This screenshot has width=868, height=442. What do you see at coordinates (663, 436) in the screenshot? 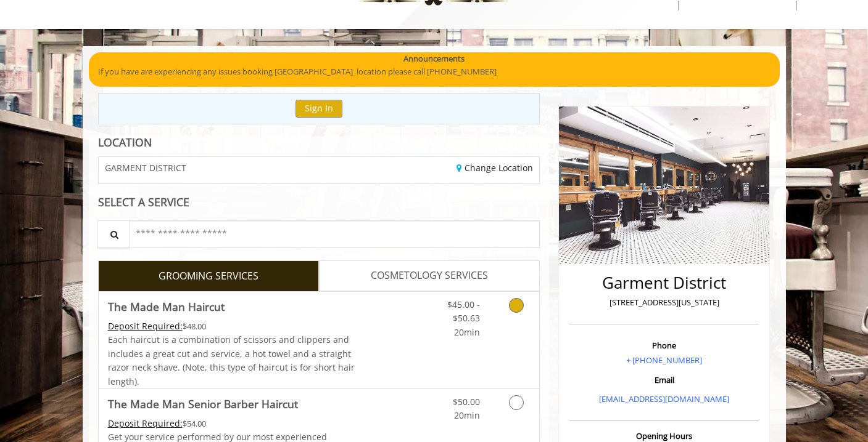
I see `h3: Opening Hours` at bounding box center [663, 436].